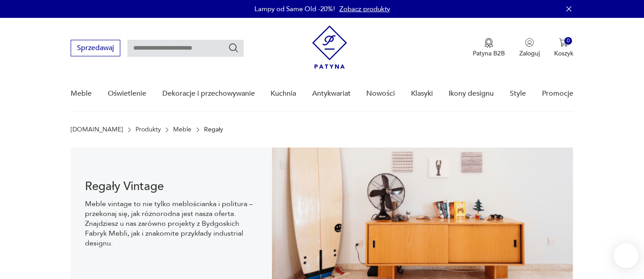 This screenshot has width=644, height=279. I want to click on a: Kuchnia, so click(283, 94).